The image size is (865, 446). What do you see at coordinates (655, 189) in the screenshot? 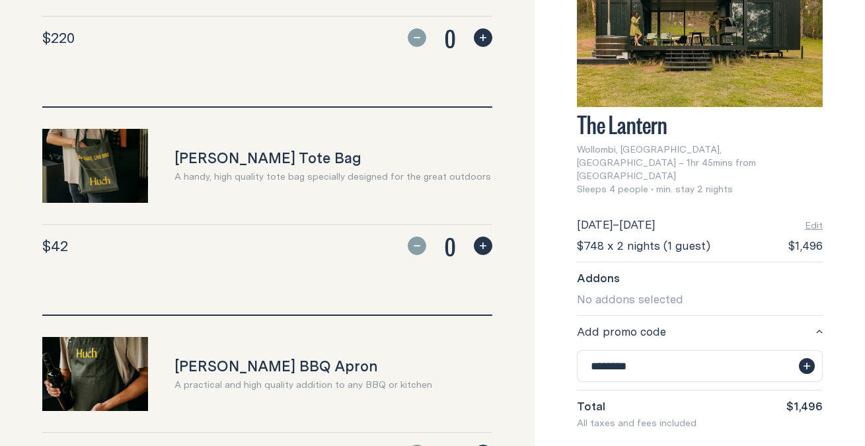
I see `span: Sleeps 4 people • min. stay 2 nights` at bounding box center [655, 189].